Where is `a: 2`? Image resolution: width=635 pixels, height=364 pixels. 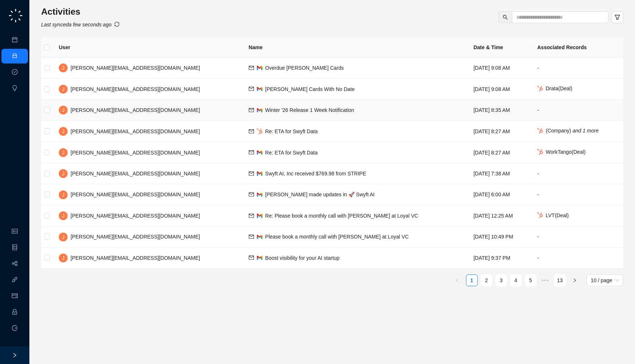 a: 2 is located at coordinates (486, 281).